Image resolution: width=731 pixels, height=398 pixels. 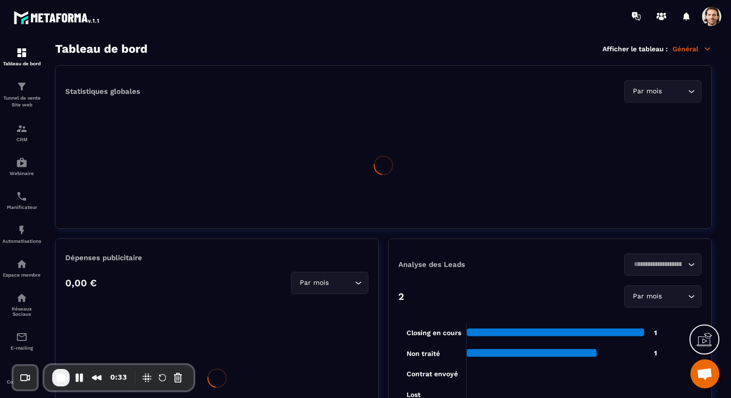 What do you see at coordinates (402, 297) in the screenshot?
I see `p: 2` at bounding box center [402, 297].